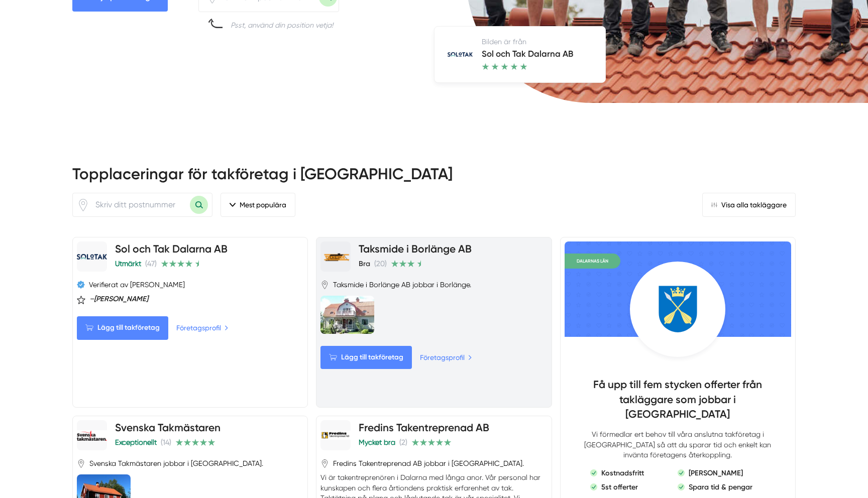 Image resolution: width=868 pixels, height=498 pixels. Describe the element at coordinates (151, 264) in the screenshot. I see `span: (47)` at that location.